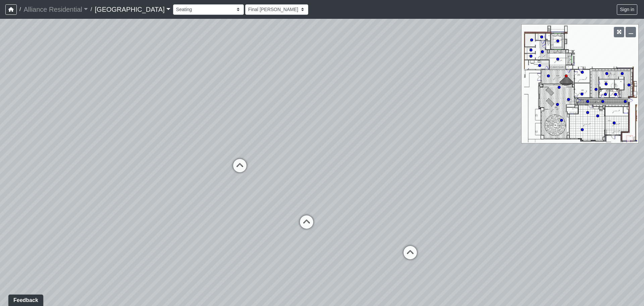 This screenshot has height=306, width=644. I want to click on button: Feedback, so click(21, 8).